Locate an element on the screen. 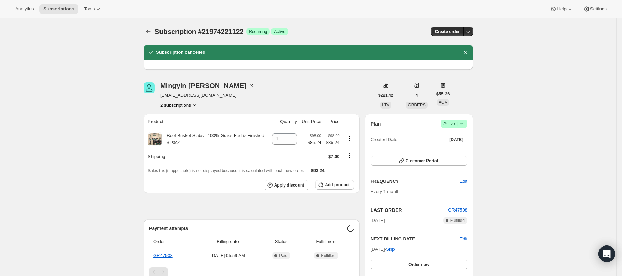 This screenshot has width=622, height=276. button: Add product is located at coordinates (334, 185).